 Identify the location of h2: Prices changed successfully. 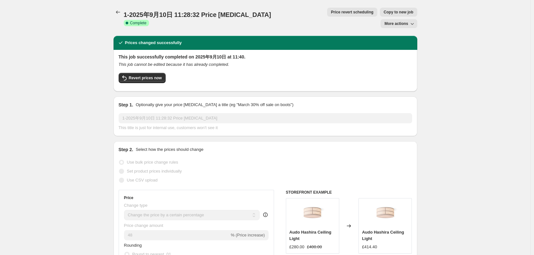
(153, 43).